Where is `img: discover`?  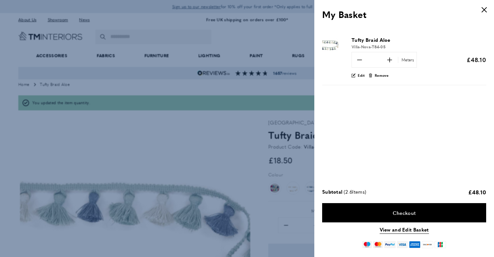 img: discover is located at coordinates (428, 245).